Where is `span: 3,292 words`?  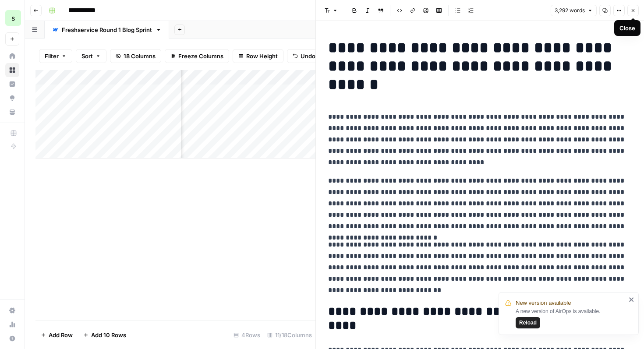 span: 3,292 words is located at coordinates (570, 11).